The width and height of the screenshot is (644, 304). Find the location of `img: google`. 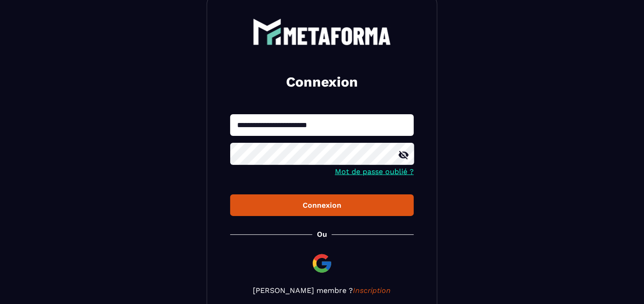

img: google is located at coordinates (322, 264).